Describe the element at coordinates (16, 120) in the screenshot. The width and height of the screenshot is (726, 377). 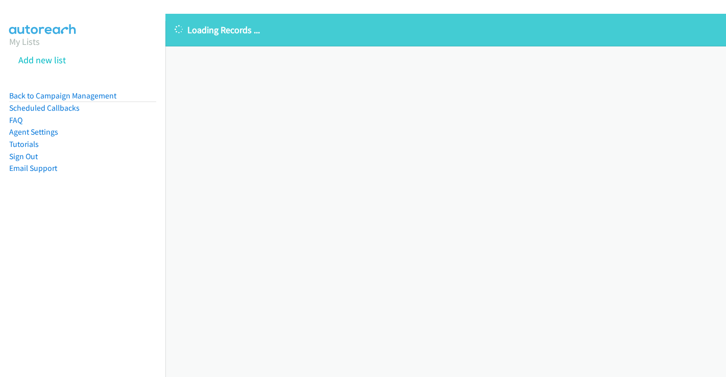
I see `a: FAQ` at that location.